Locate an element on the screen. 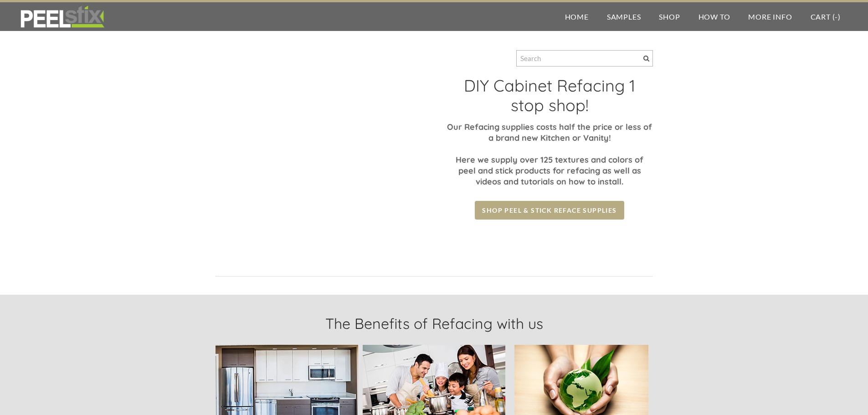  a: Shop is located at coordinates (669, 17).